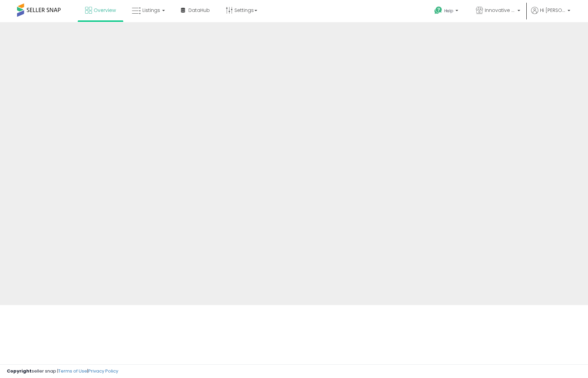 The image size is (588, 378). Describe the element at coordinates (500, 10) in the screenshot. I see `span: Innovative Techs` at that location.